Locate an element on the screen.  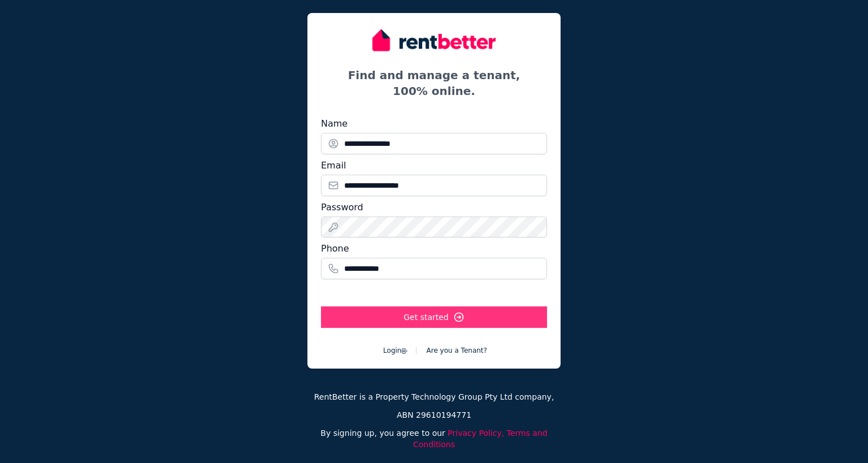
h1: Find and manage a tenant, 100% online. is located at coordinates (434, 83).